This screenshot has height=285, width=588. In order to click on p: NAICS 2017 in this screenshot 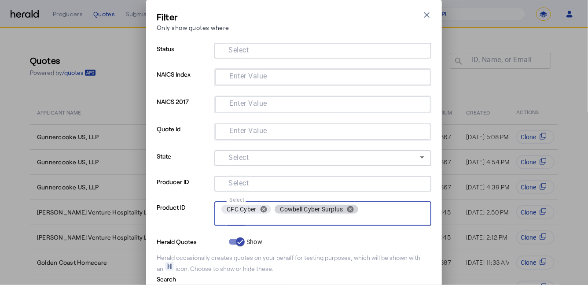, I will do `click(184, 109)`.